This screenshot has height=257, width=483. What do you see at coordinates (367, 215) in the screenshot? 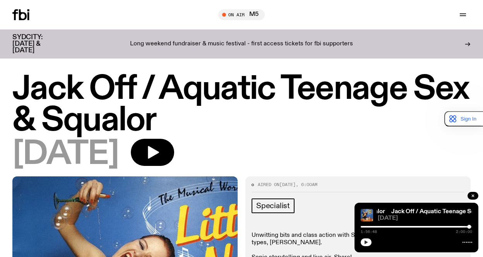
I see `a: Album cover of Little Nell sitting in a kiddie pool wearing a swimsuit` at bounding box center [367, 215].